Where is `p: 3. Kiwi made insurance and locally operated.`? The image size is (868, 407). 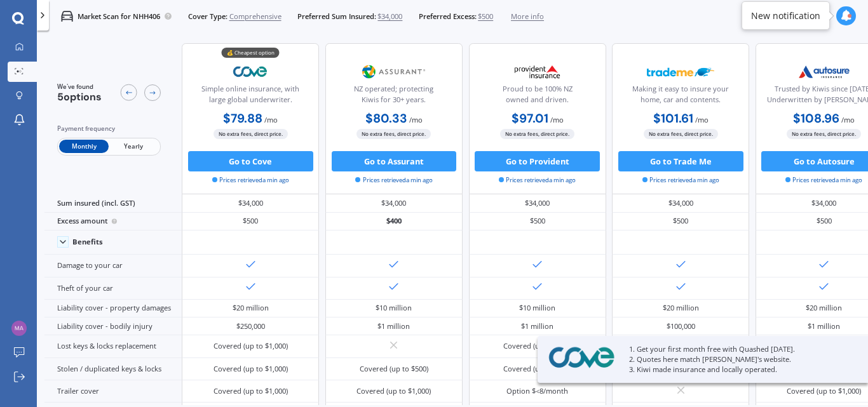
p: 3. Kiwi made insurance and locally operated. is located at coordinates (735, 370).